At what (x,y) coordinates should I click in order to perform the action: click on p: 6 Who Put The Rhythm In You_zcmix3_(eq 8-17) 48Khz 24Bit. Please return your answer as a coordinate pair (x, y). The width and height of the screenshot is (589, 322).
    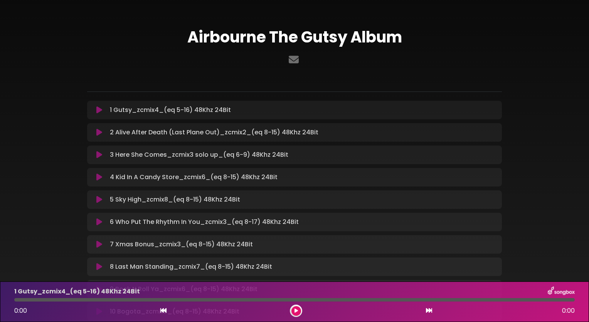
    Looking at the image, I should click on (204, 222).